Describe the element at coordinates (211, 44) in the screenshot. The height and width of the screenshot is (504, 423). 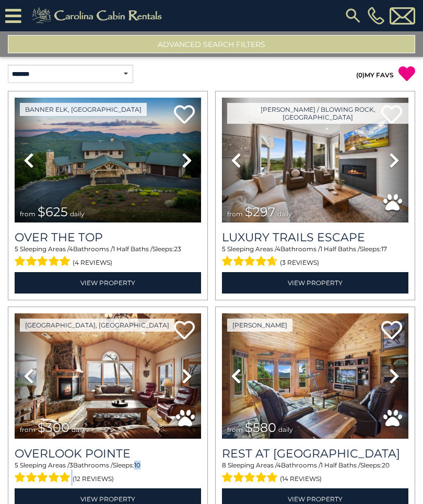
I see `button: Advanced Search Filters` at that location.